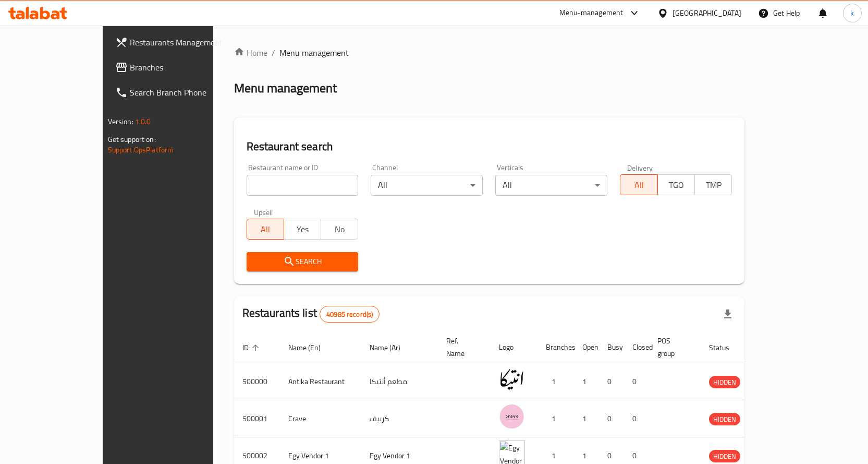  I want to click on span: 1.0.0, so click(143, 121).